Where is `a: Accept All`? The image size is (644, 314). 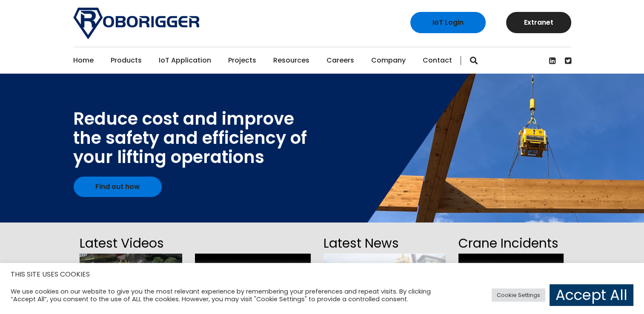
a: Accept All is located at coordinates (591, 295).